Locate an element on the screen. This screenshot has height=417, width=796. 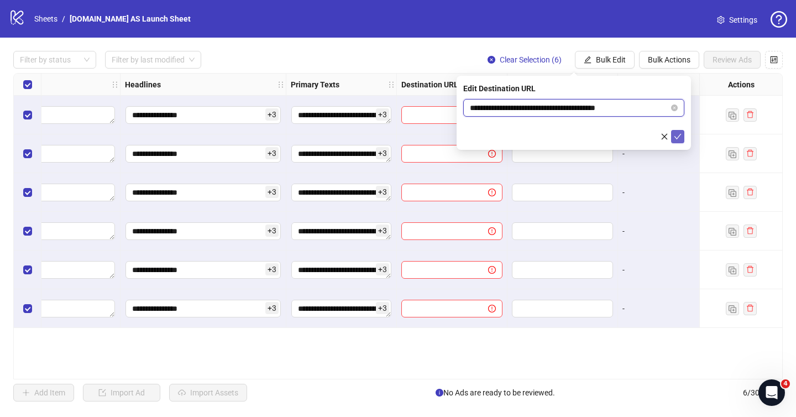
a: Sheets is located at coordinates (46, 19).